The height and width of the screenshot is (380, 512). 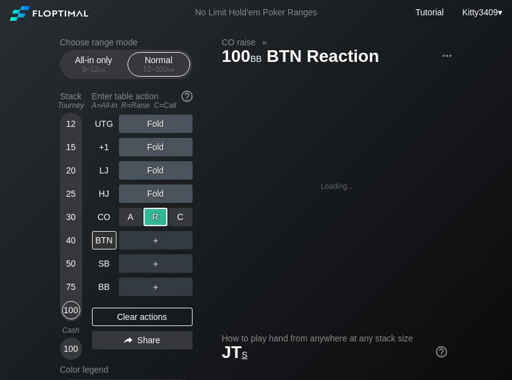 I want to click on span: BTN Reaction, so click(x=323, y=57).